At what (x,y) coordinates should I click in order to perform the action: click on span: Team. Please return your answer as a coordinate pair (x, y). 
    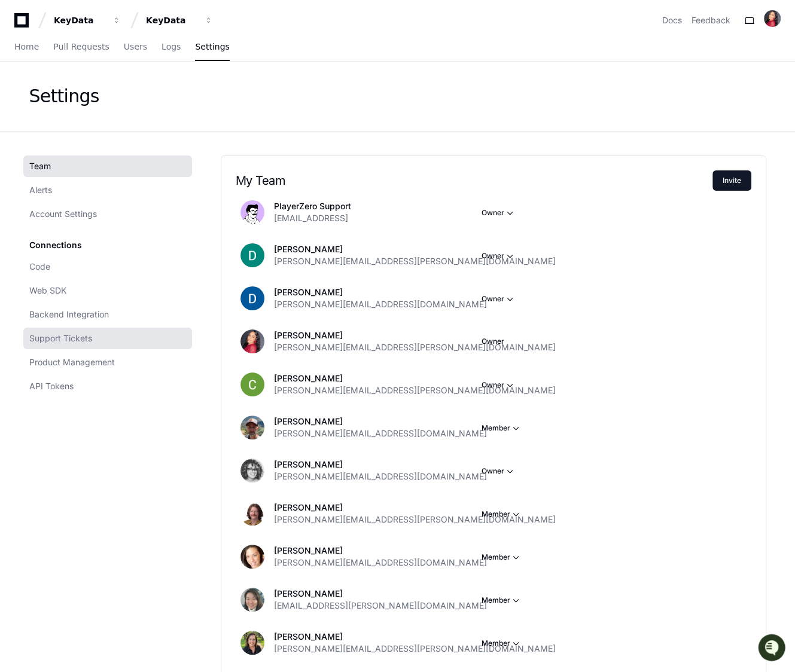
    Looking at the image, I should click on (40, 166).